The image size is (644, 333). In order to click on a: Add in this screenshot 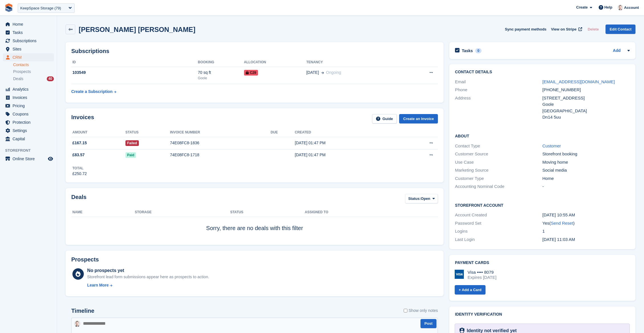, I will do `click(617, 51)`.